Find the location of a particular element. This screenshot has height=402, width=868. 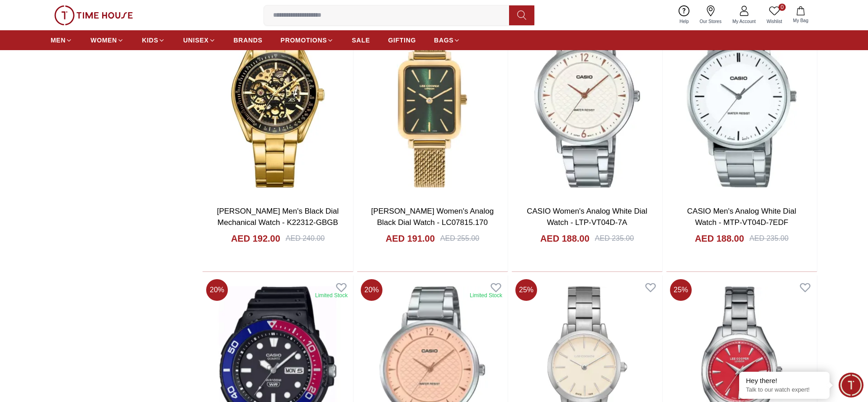

span: WOMEN is located at coordinates (103, 40).